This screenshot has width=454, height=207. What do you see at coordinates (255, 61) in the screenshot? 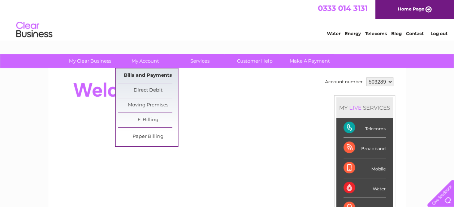
I see `a: Customer Help` at bounding box center [255, 61].